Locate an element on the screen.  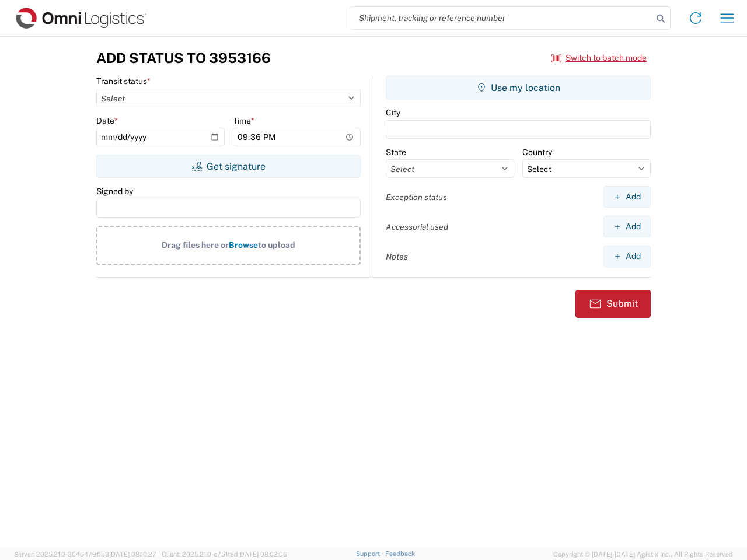
span: to upload is located at coordinates (277, 245).